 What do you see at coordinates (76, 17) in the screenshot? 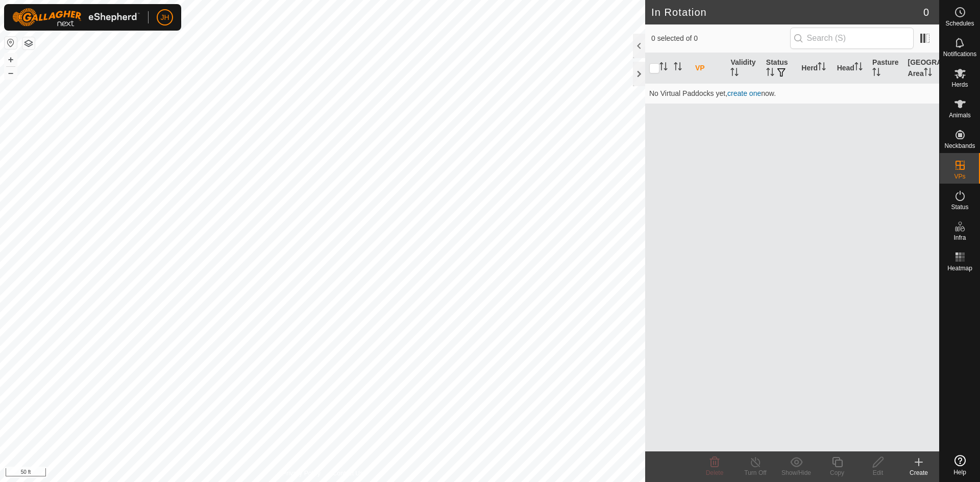
I see `img: Gallagher Logo` at bounding box center [76, 17].